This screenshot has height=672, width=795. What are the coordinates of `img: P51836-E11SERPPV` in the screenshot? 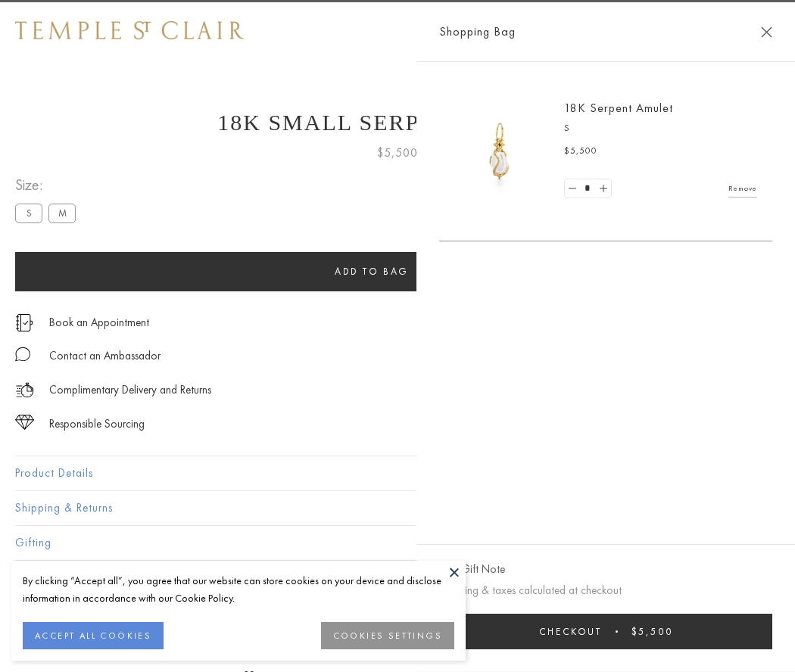 It's located at (500, 152).